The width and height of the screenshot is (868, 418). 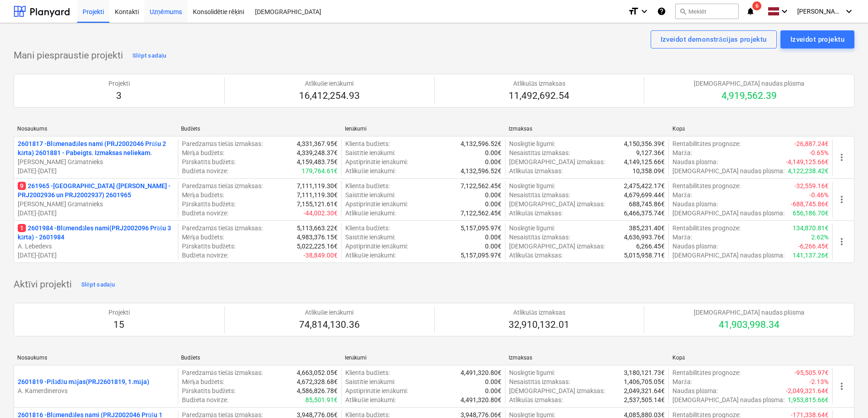 What do you see at coordinates (648, 171) in the screenshot?
I see `p: 10,358.09€` at bounding box center [648, 171].